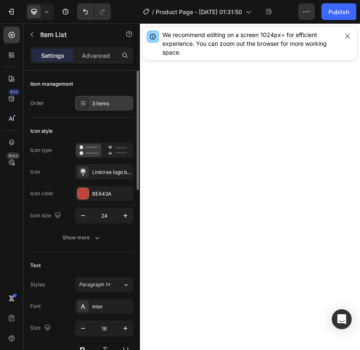  Describe the element at coordinates (82, 237) in the screenshot. I see `div: Show more` at that location.